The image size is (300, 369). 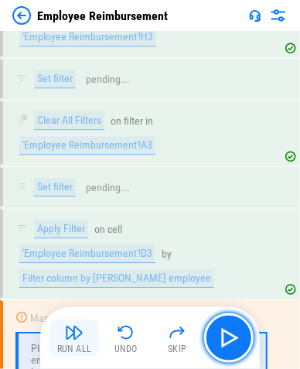 I want to click on div: Clear All Filters, so click(x=69, y=121).